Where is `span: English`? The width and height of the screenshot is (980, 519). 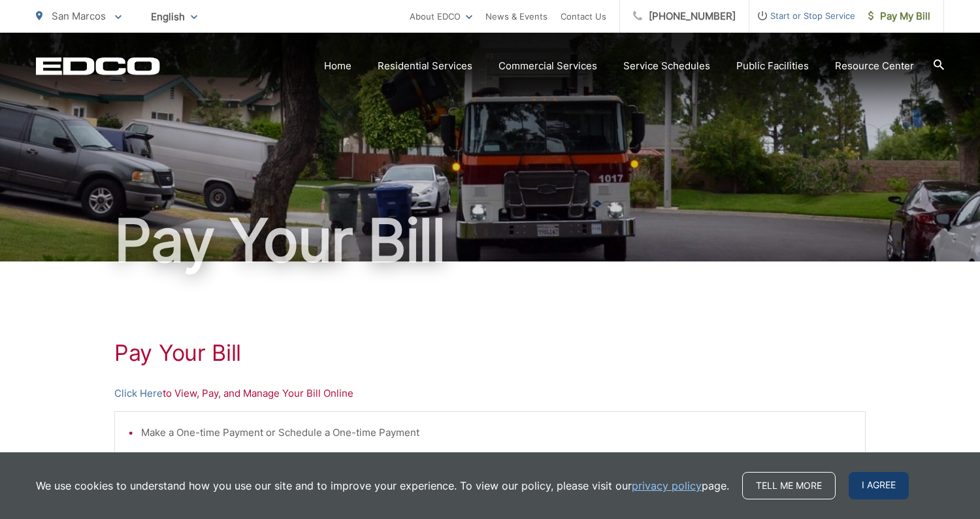 span: English is located at coordinates (174, 17).